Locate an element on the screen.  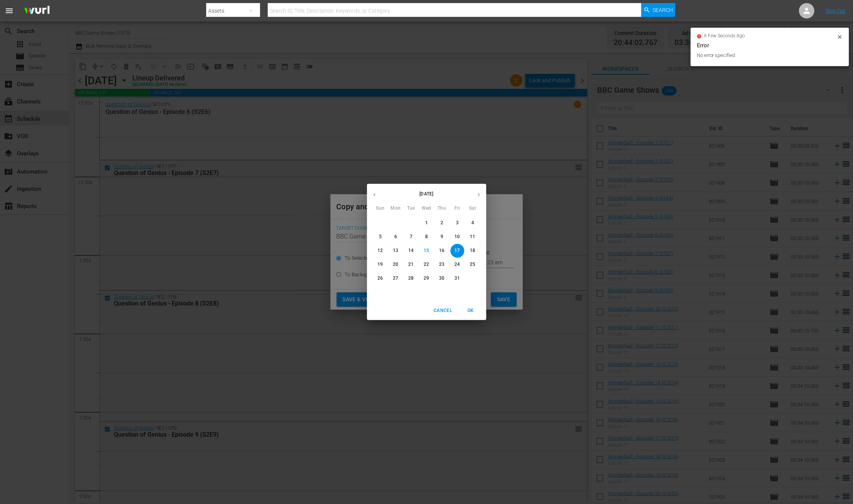
p: 18 is located at coordinates (472, 251).